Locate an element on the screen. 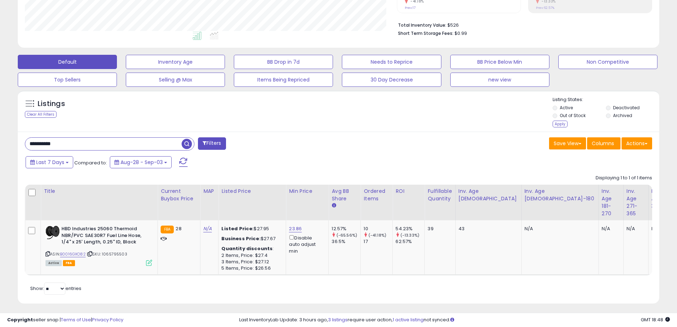  div: 3 Items, Price: $27.12 is located at coordinates (251, 262).